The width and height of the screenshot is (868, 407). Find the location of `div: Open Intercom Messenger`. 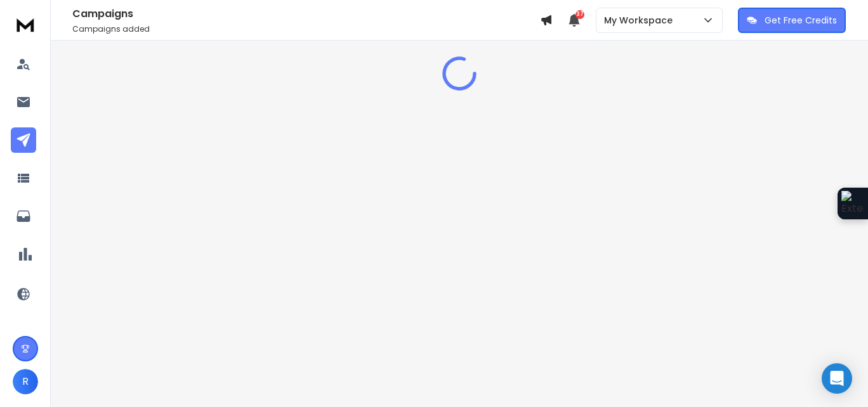

div: Open Intercom Messenger is located at coordinates (837, 379).